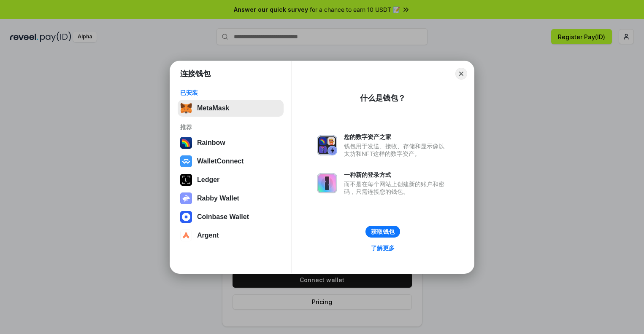 The height and width of the screenshot is (334, 644). Describe the element at coordinates (461, 73) in the screenshot. I see `button: Close` at that location.